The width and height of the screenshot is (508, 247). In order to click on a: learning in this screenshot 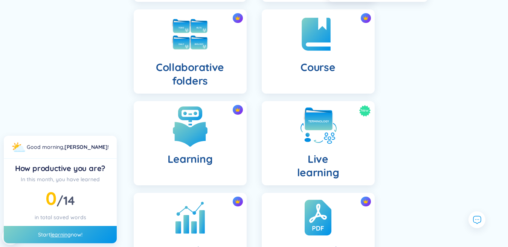, I will do `click(61, 235)`.